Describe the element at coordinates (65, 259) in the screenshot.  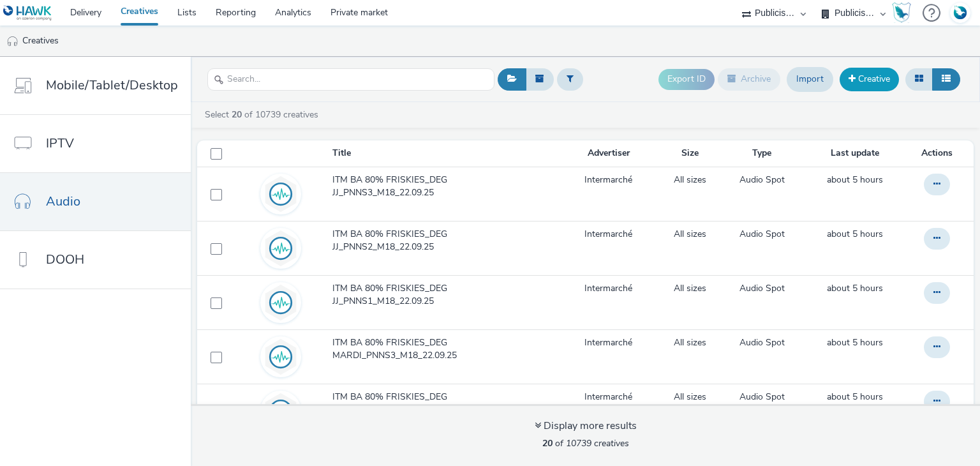
I see `span: DOOH` at that location.